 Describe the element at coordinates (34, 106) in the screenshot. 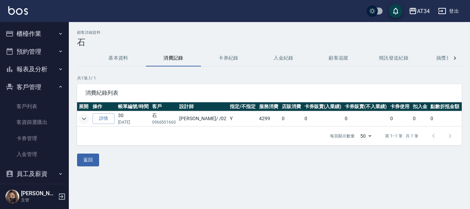

I see `a: 客戶列表` at that location.